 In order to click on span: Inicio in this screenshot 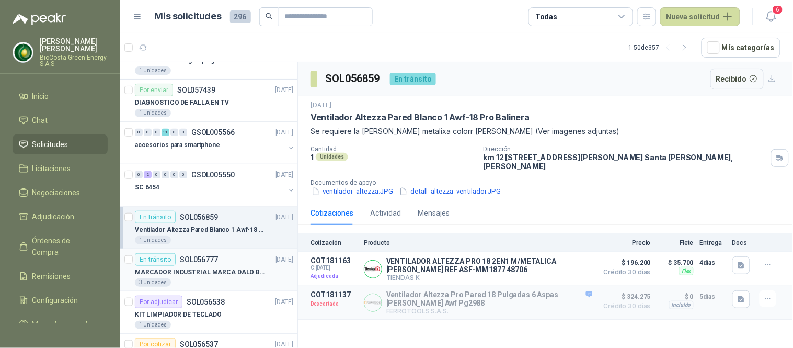, I will do `click(41, 96)`.